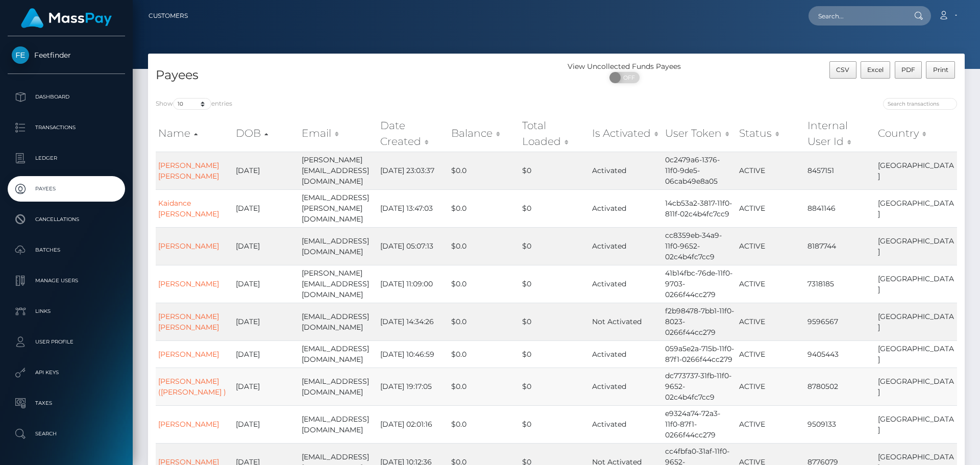 This screenshot has width=980, height=465. I want to click on td: 14cb53a2-3817-11f0-811f-02c4b4fc7cc9, so click(700, 209).